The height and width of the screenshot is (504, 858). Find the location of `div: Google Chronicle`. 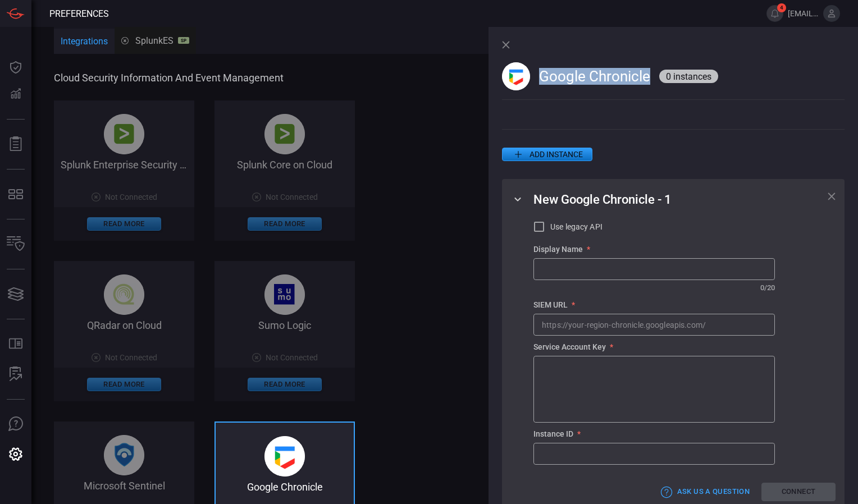

div: Google Chronicle is located at coordinates (285, 487).